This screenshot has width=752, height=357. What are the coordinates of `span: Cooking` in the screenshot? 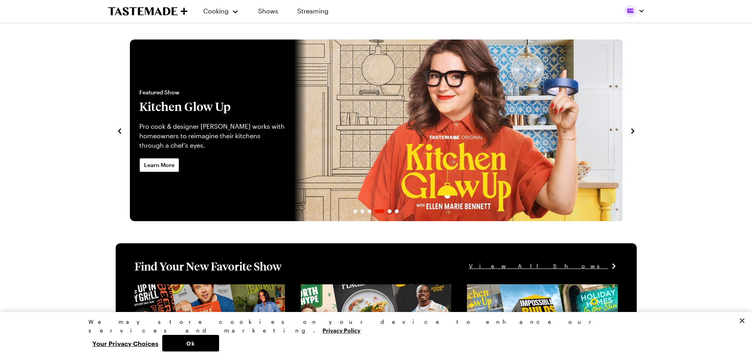 It's located at (216, 11).